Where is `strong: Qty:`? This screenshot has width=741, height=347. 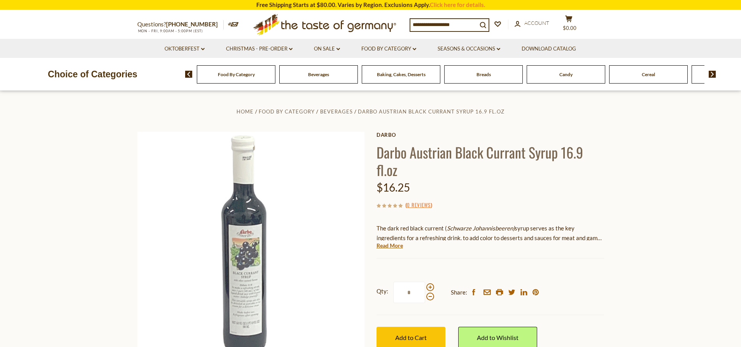 strong: Qty: is located at coordinates (383, 291).